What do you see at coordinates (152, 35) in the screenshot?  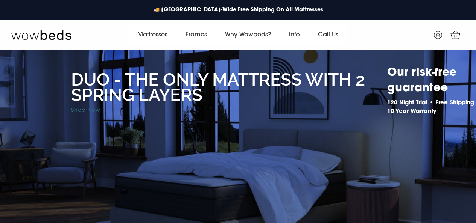 I see `a: Mattresses` at bounding box center [152, 35].